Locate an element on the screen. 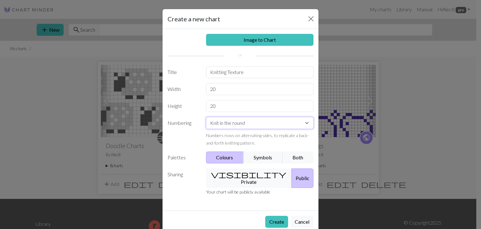  button: Both is located at coordinates (298, 157).